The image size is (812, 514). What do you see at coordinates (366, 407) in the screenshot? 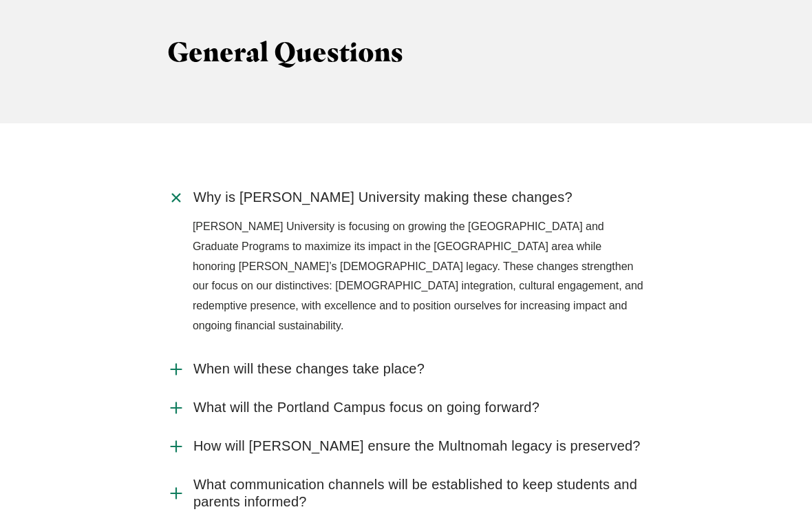
I see `span: What will the Portland Campus focus on going forward?` at bounding box center [366, 407].